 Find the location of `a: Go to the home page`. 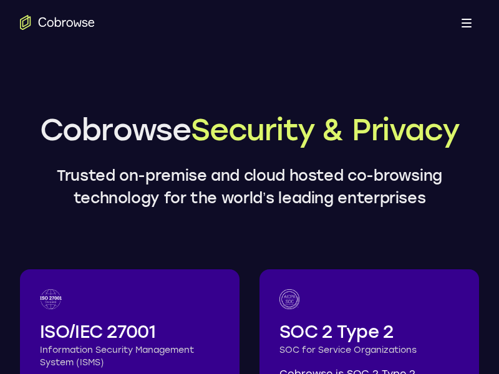

a: Go to the home page is located at coordinates (57, 22).